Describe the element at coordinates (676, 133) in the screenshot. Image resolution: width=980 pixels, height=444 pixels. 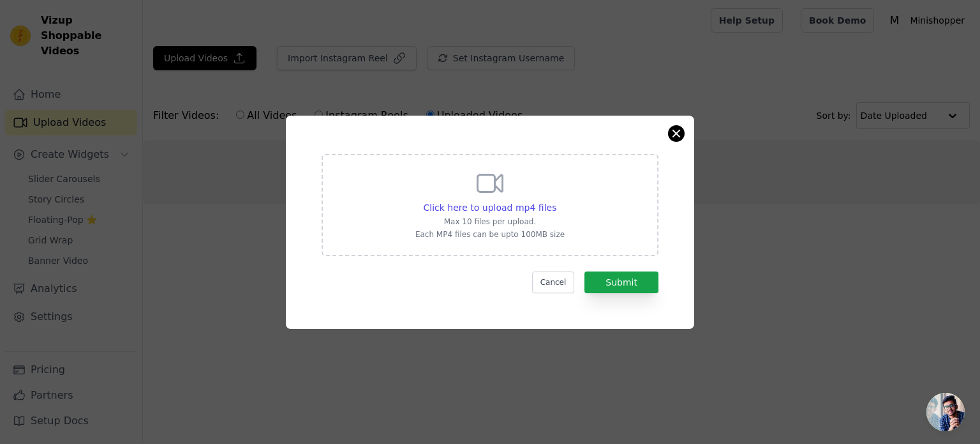
I see `button: Close modal` at that location.